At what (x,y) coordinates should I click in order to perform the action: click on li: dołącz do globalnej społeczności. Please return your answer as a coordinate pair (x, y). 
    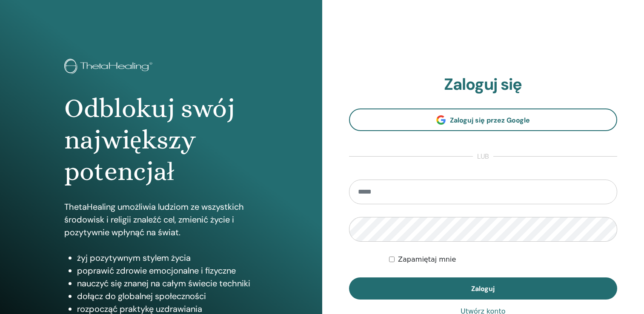
    Looking at the image, I should click on (167, 296).